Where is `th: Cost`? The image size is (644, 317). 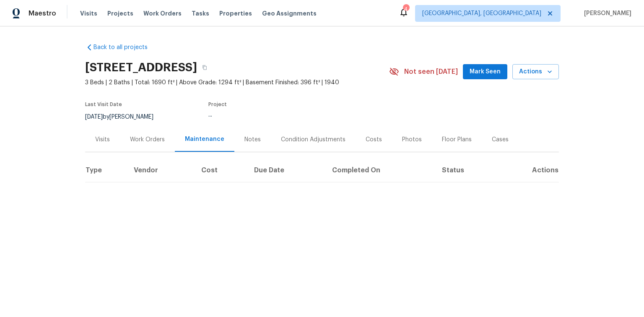
th: Cost is located at coordinates (221, 171).